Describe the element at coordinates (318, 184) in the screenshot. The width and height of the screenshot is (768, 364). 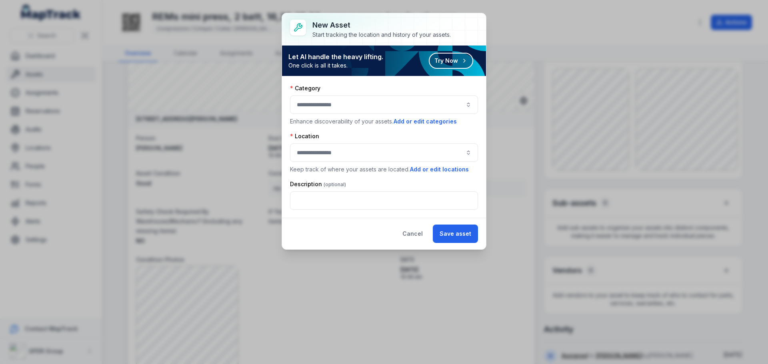
I see `label: Description` at that location.